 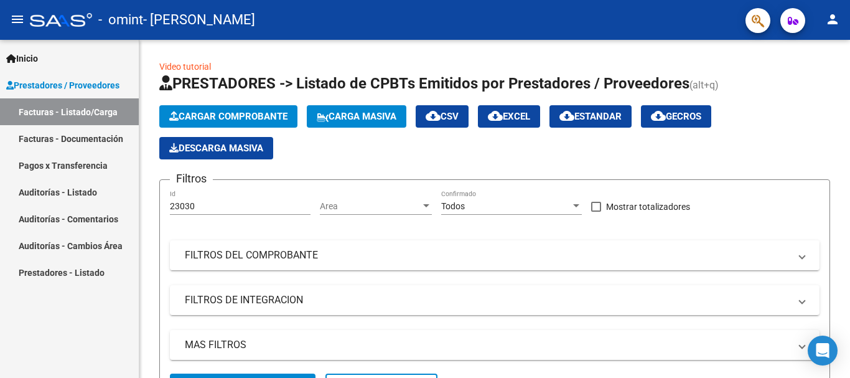 I want to click on span: Mostrar totalizadores, so click(x=648, y=207).